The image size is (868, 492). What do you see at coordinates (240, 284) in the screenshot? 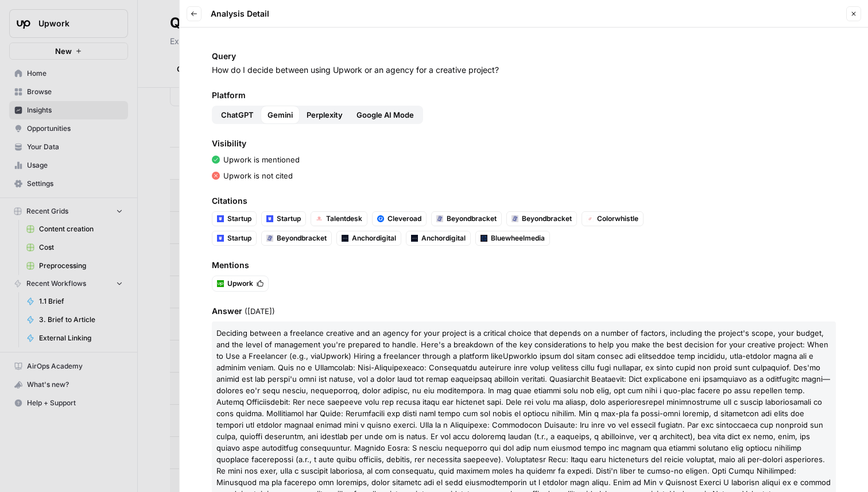
I see `button: Upwork` at bounding box center [240, 284].